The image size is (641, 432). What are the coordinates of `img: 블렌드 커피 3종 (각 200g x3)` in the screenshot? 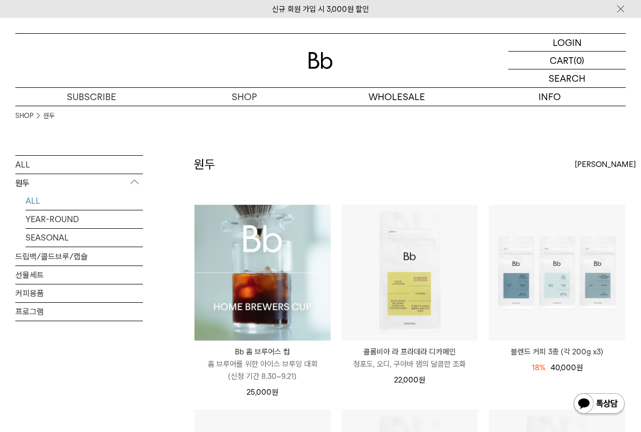 It's located at (557, 273).